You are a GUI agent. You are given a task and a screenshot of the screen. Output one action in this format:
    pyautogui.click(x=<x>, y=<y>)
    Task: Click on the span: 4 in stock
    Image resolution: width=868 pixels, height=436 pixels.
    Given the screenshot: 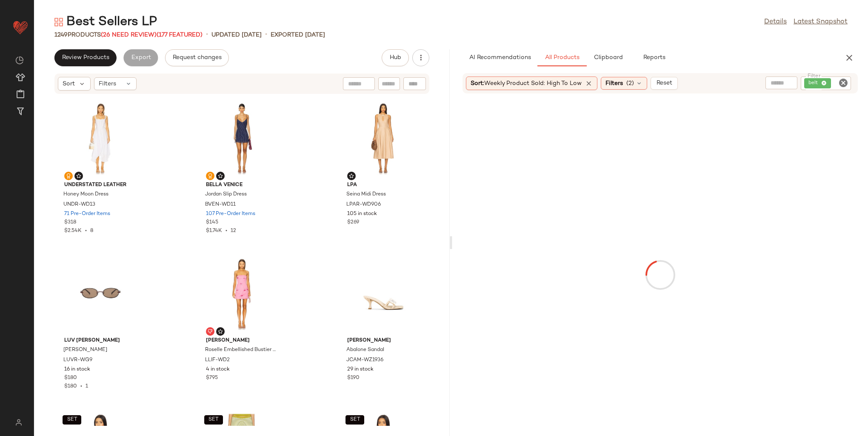 What is the action you would take?
    pyautogui.click(x=218, y=370)
    